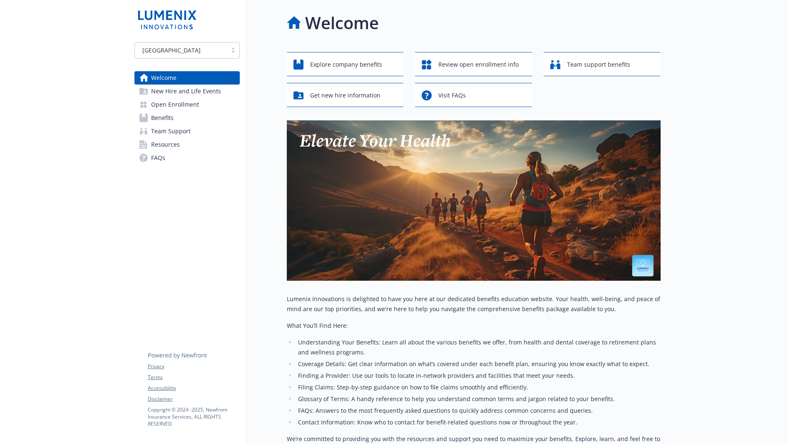 The image size is (788, 444). What do you see at coordinates (342, 23) in the screenshot?
I see `h1: Welcome` at bounding box center [342, 23].